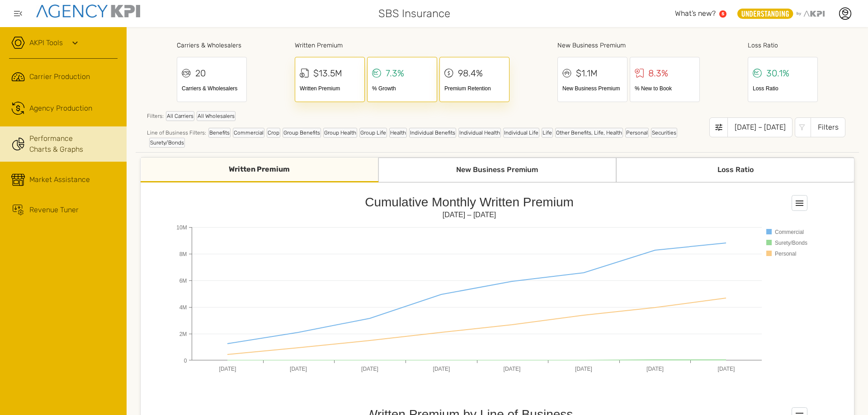 This screenshot has width=868, height=415. I want to click on div: 7.3%, so click(394, 73).